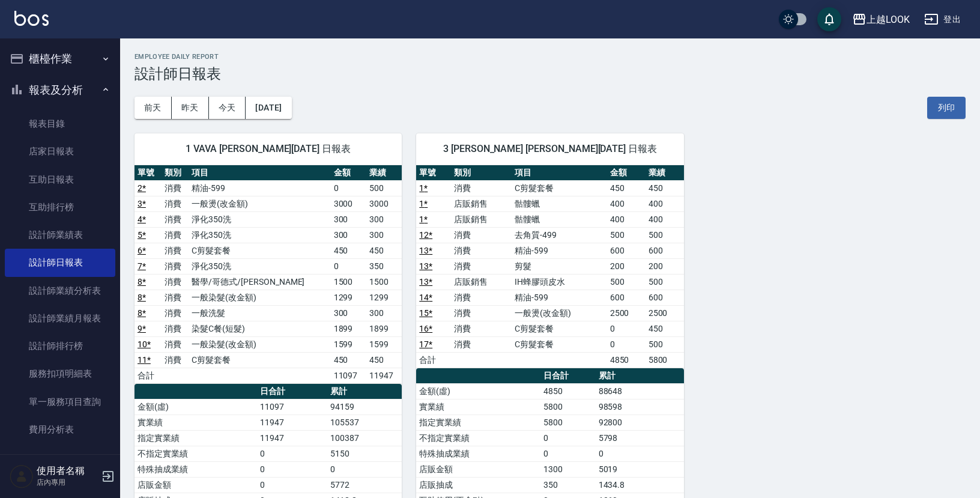  I want to click on button: 今天, so click(228, 108).